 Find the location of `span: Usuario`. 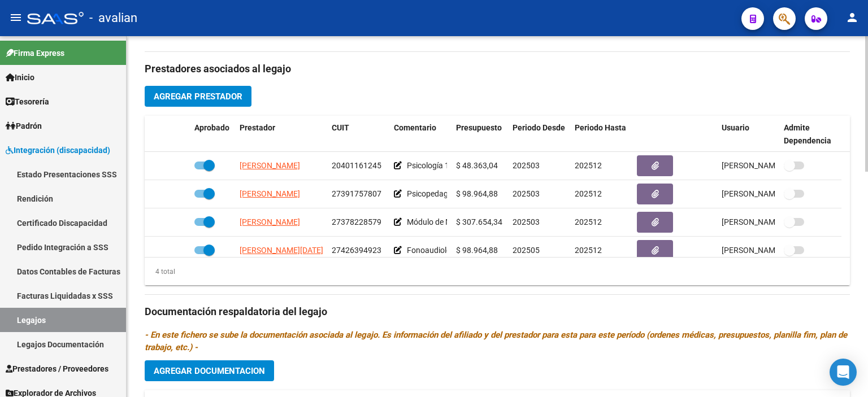

span: Usuario is located at coordinates (735, 128).